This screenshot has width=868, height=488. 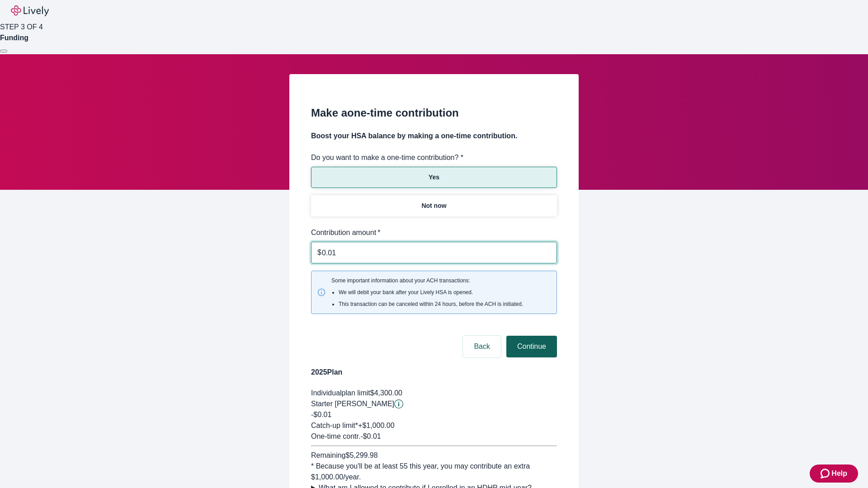 I want to click on span: One-time contr., so click(x=336, y=436).